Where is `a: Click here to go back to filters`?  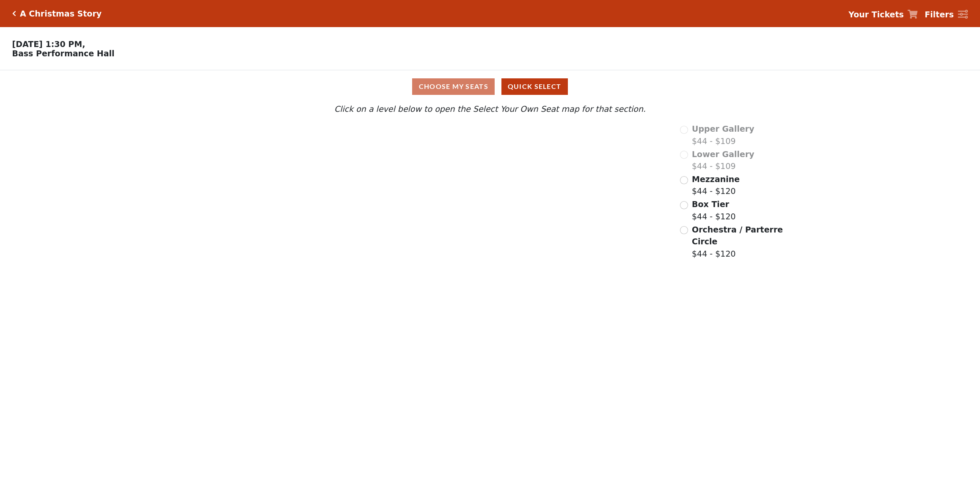 a: Click here to go back to filters is located at coordinates (14, 14).